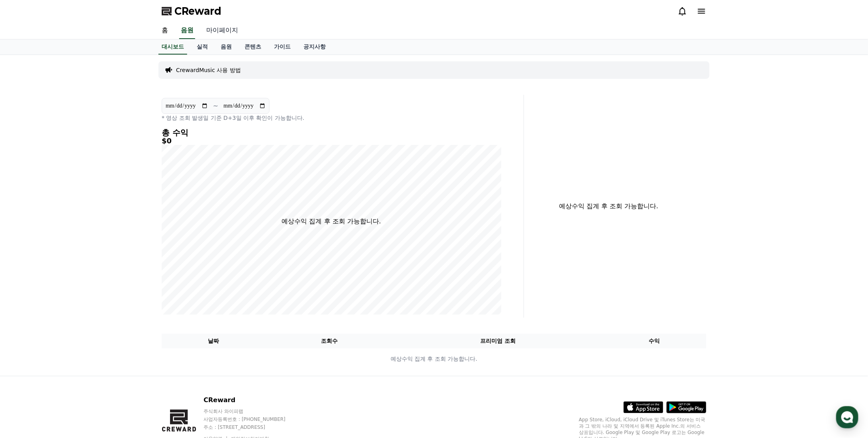  I want to click on a: 공지사항, so click(314, 47).